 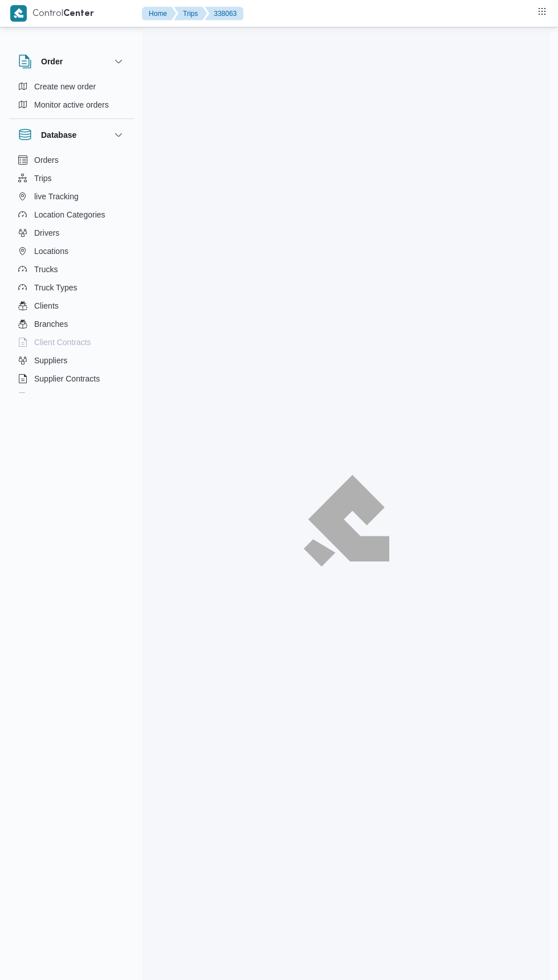 What do you see at coordinates (55, 287) in the screenshot?
I see `span: Truck Types` at bounding box center [55, 287].